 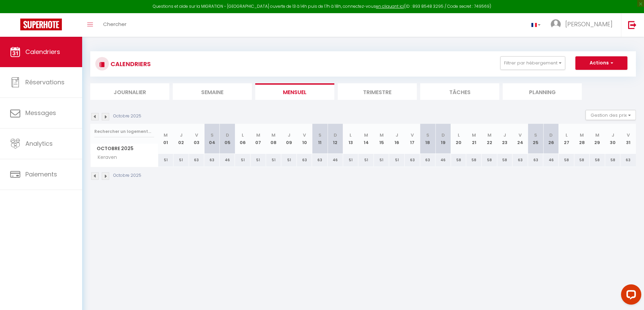 I want to click on li: Tâches, so click(x=460, y=91).